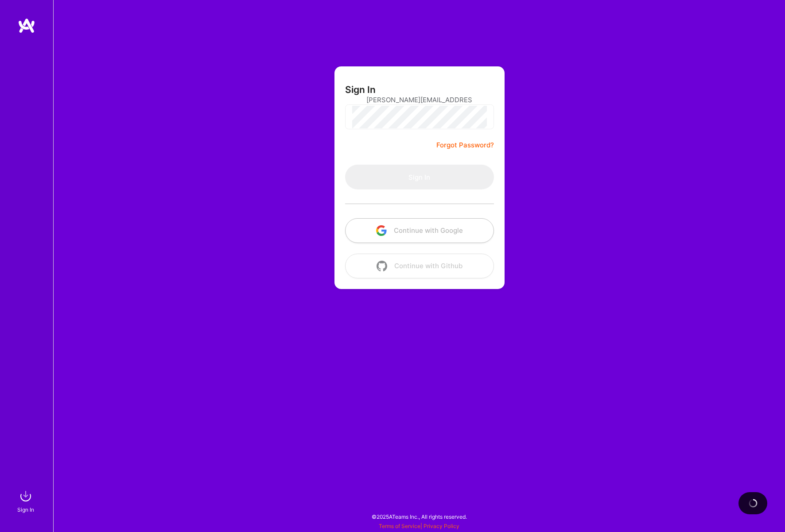 This screenshot has width=785, height=532. Describe the element at coordinates (753, 503) in the screenshot. I see `img: loading` at that location.